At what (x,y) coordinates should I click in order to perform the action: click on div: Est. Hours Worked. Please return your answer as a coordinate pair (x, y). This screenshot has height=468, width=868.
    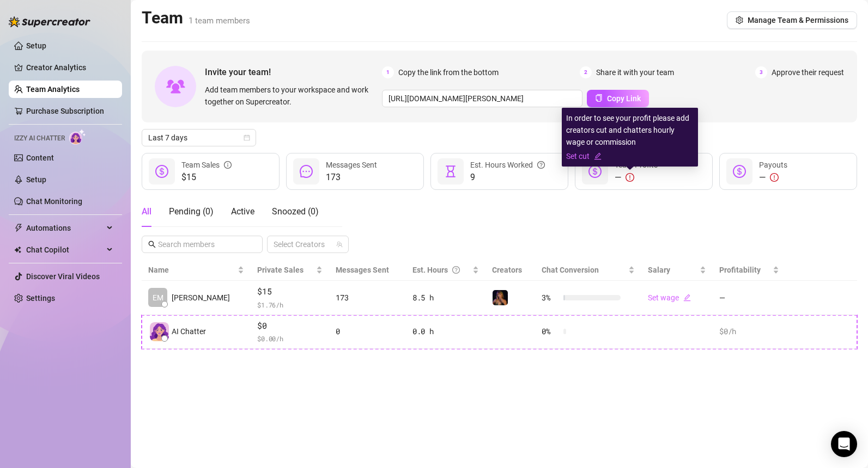
    Looking at the image, I should click on (507, 165).